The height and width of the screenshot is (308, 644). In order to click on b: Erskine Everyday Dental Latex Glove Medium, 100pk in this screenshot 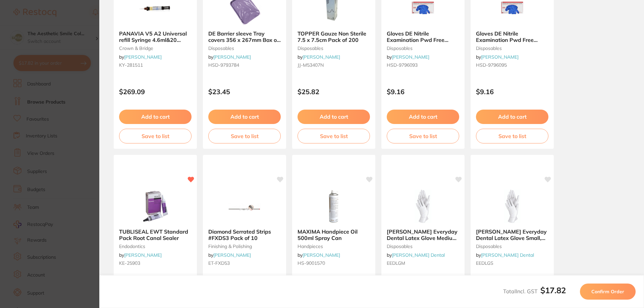, I will do `click(423, 235)`.